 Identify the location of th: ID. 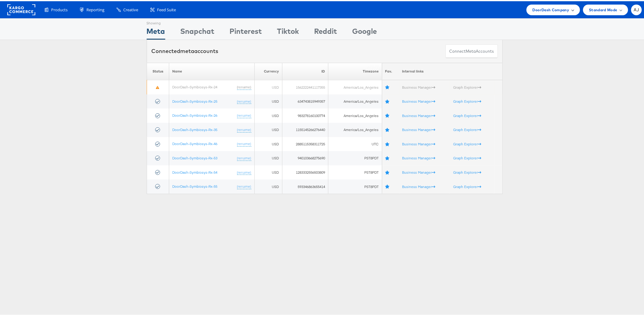
(306, 70).